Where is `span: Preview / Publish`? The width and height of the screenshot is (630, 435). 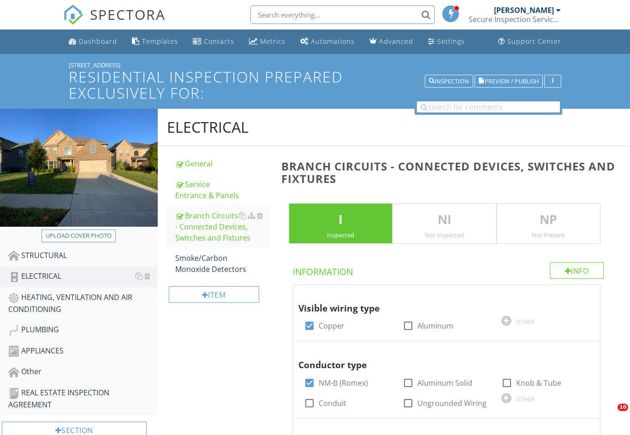
span: Preview / Publish is located at coordinates (512, 81).